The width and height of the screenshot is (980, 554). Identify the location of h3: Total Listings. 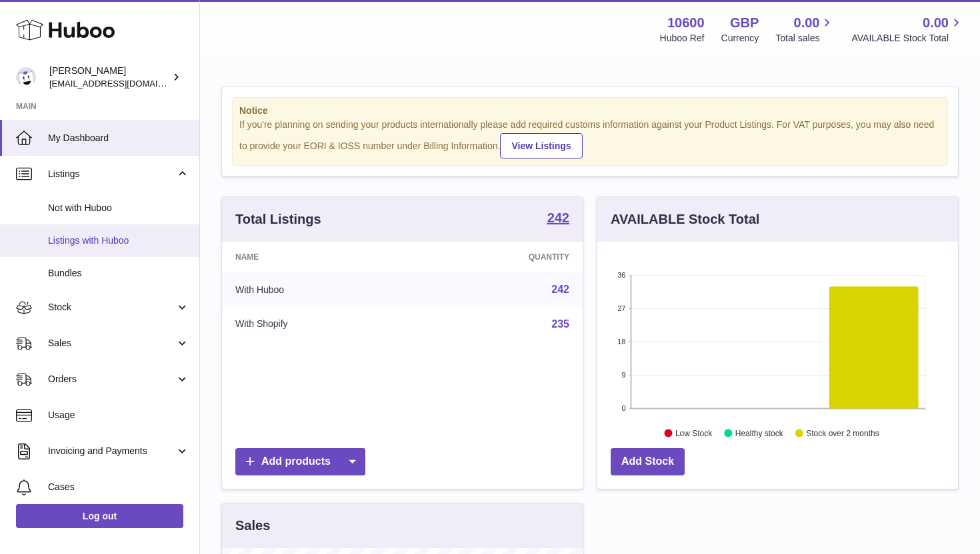
(278, 219).